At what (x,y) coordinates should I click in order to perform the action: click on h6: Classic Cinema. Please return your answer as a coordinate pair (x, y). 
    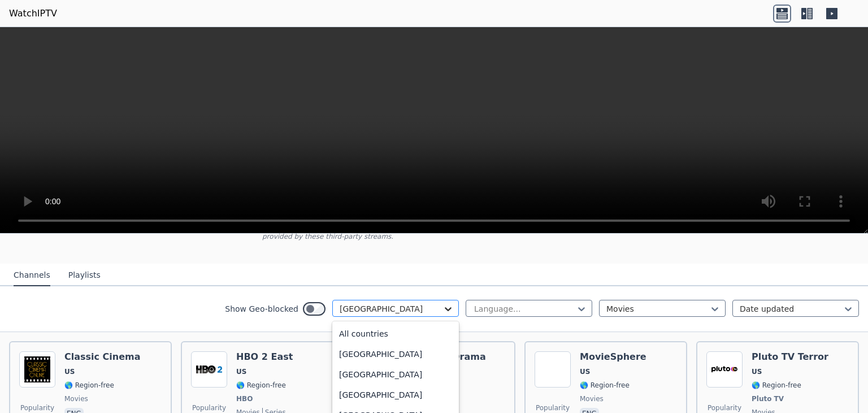
    Looking at the image, I should click on (102, 356).